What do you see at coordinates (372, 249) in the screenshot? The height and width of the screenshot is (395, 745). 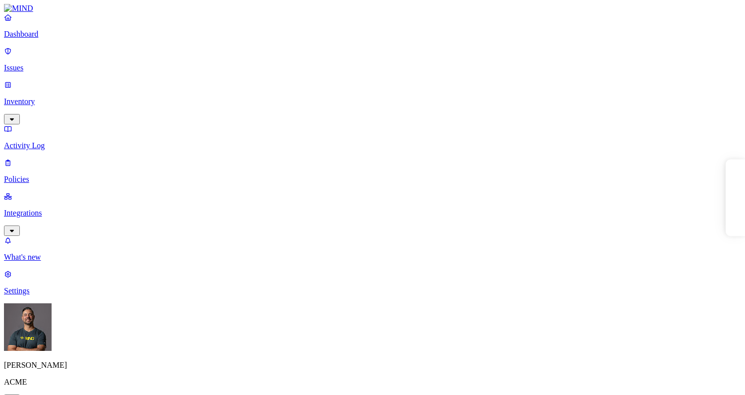 I see `a: What's new` at bounding box center [372, 249].